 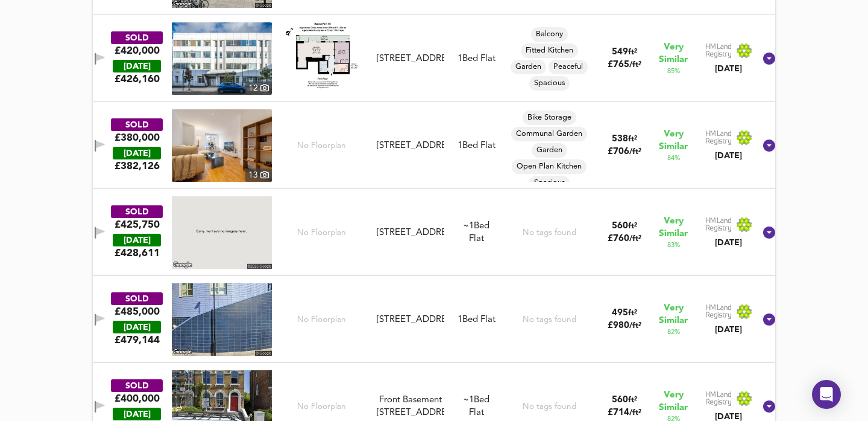 I want to click on span: Bike Storage, so click(x=549, y=118).